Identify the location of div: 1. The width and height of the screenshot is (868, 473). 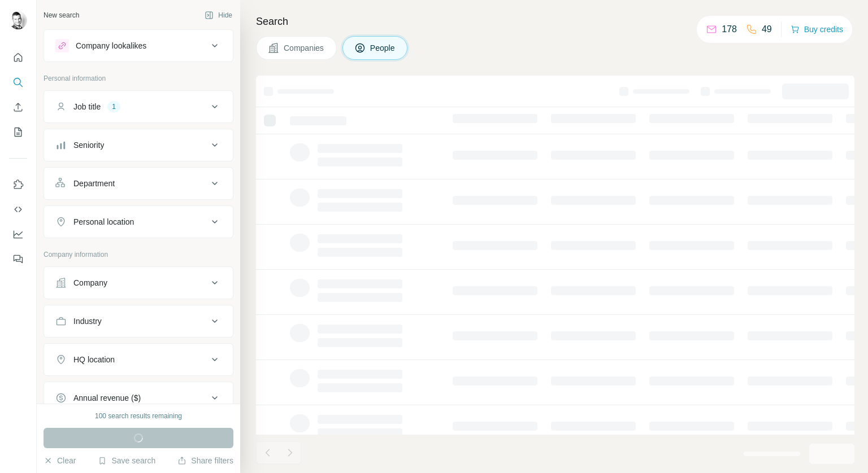
(114, 107).